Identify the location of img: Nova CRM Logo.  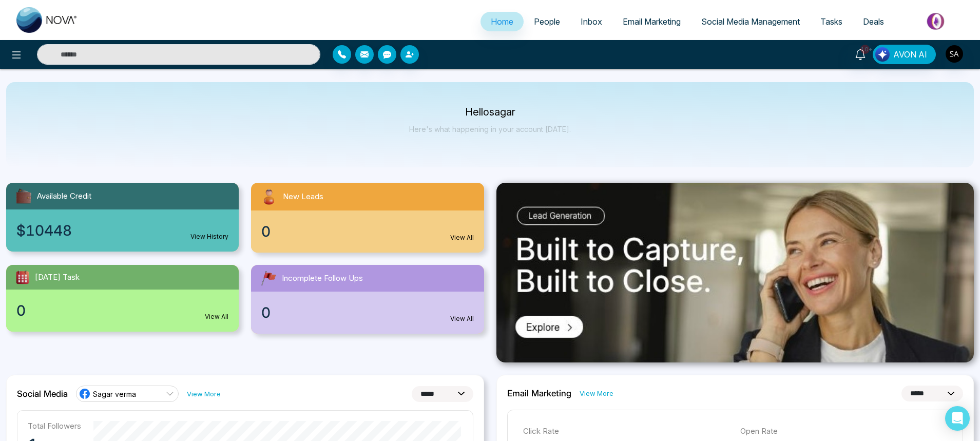
(47, 20).